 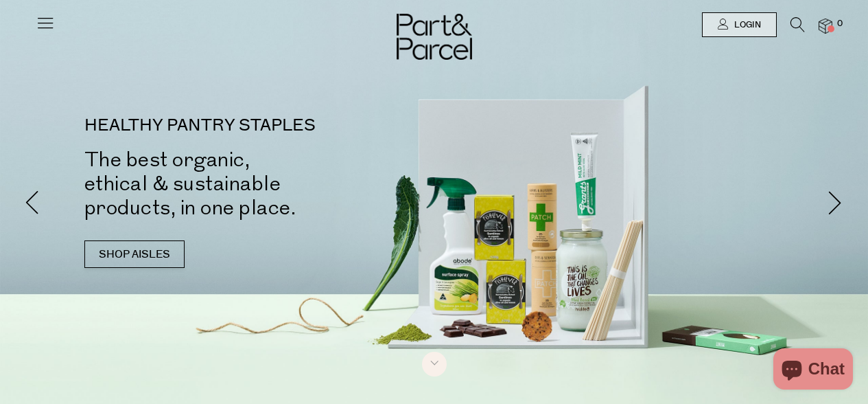 What do you see at coordinates (813, 370) in the screenshot?
I see `inbox-online-store-chat: Shopify online store chat` at bounding box center [813, 370].